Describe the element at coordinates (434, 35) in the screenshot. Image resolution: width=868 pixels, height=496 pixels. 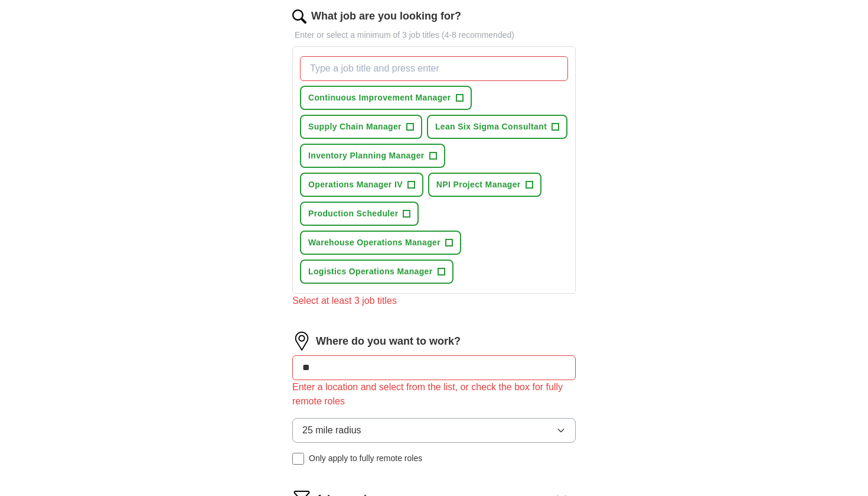
I see `p: Enter or select a minimum of 3 job titles (4-8 recommended)` at that location.